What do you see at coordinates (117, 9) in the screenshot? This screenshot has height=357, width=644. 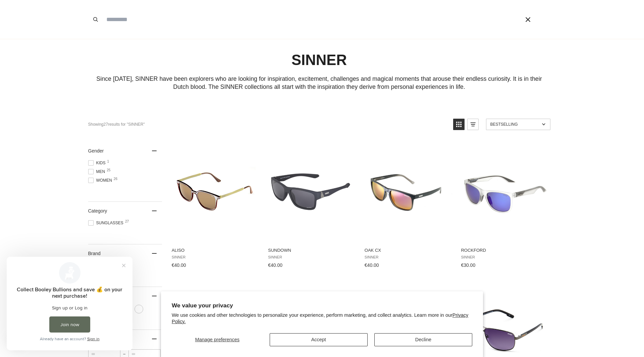 I see `button: Close prompt` at bounding box center [117, 9].